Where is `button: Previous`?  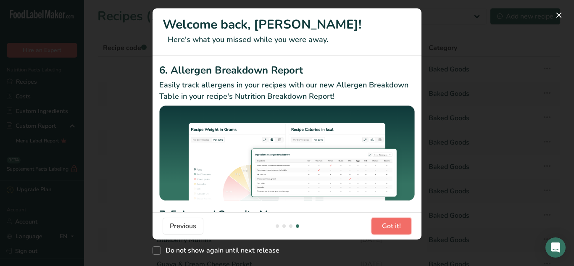 button: Previous is located at coordinates (183, 226).